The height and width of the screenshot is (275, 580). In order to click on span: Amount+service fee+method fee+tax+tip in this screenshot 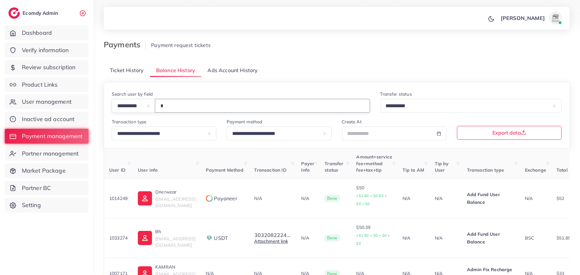, I will do `click(374, 163)`.